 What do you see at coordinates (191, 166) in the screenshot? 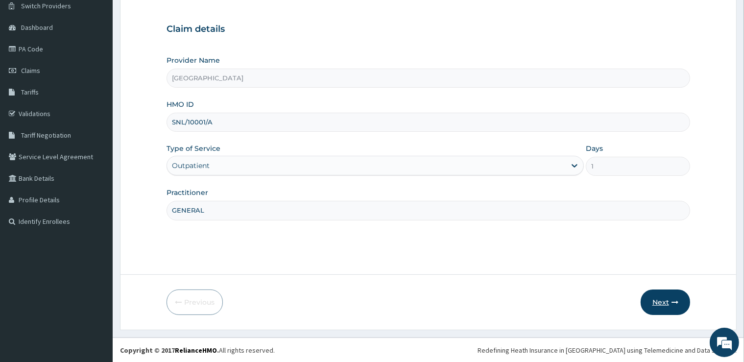
I see `div: Outpatient` at bounding box center [191, 166].